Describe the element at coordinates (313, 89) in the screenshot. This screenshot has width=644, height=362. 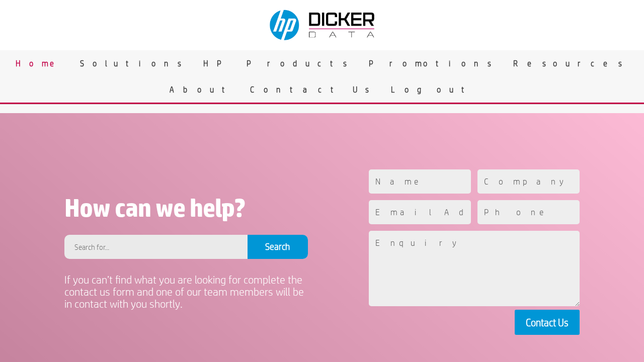
I see `a: Contact Us` at that location.